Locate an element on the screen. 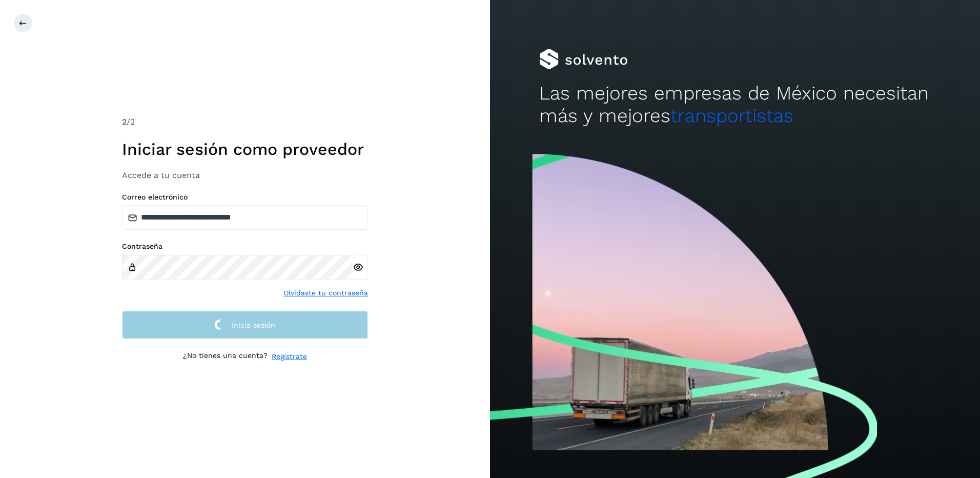 Image resolution: width=980 pixels, height=478 pixels. span: Inicia sesión is located at coordinates (253, 325).